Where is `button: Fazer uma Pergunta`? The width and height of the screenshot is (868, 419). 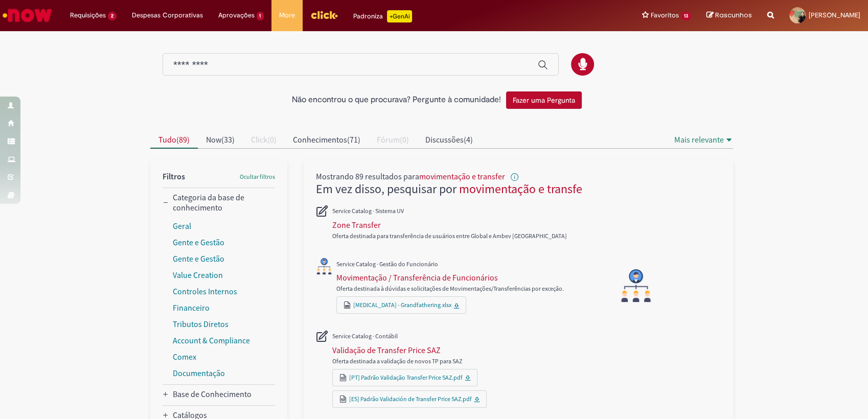 button: Fazer uma Pergunta is located at coordinates (544, 100).